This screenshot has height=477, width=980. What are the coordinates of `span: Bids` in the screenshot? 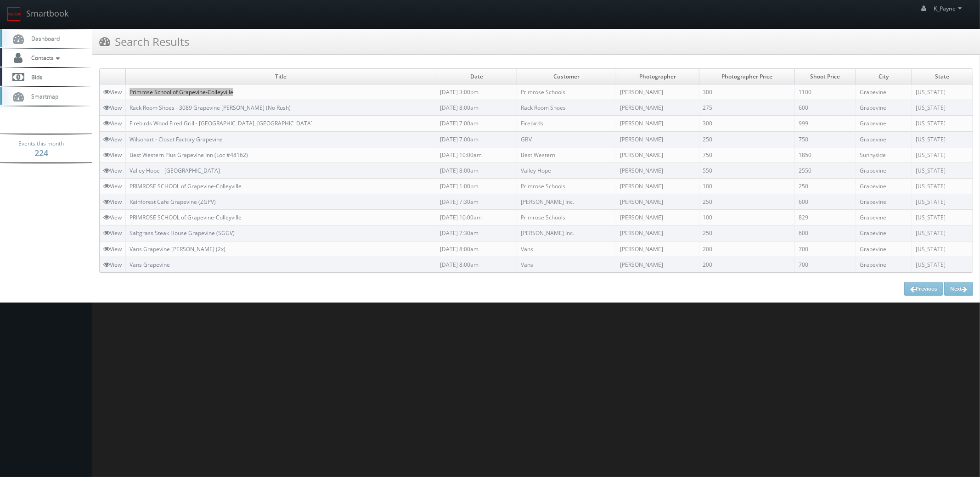 It's located at (34, 77).